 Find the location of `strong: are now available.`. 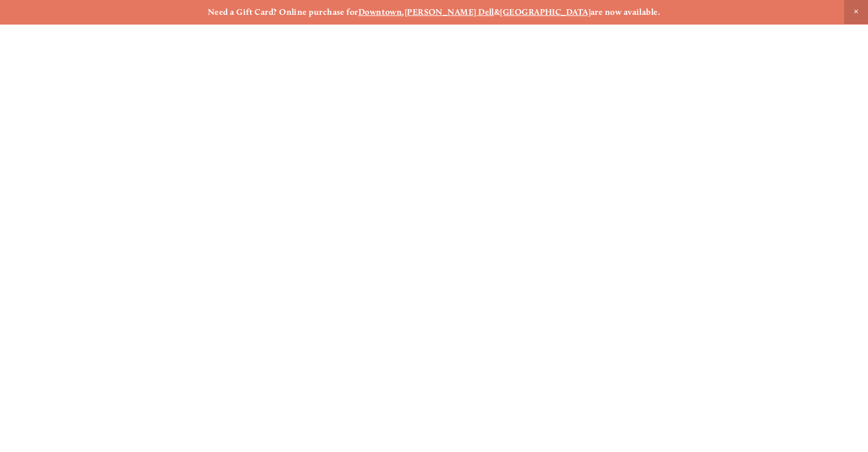

strong: are now available. is located at coordinates (625, 12).